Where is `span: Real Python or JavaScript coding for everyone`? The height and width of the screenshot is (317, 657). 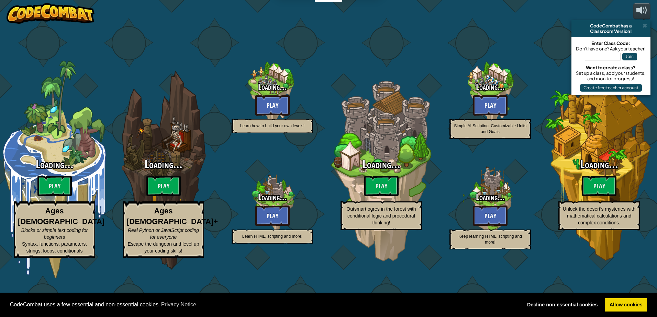 span: Real Python or JavaScript coding for everyone is located at coordinates (163, 234).